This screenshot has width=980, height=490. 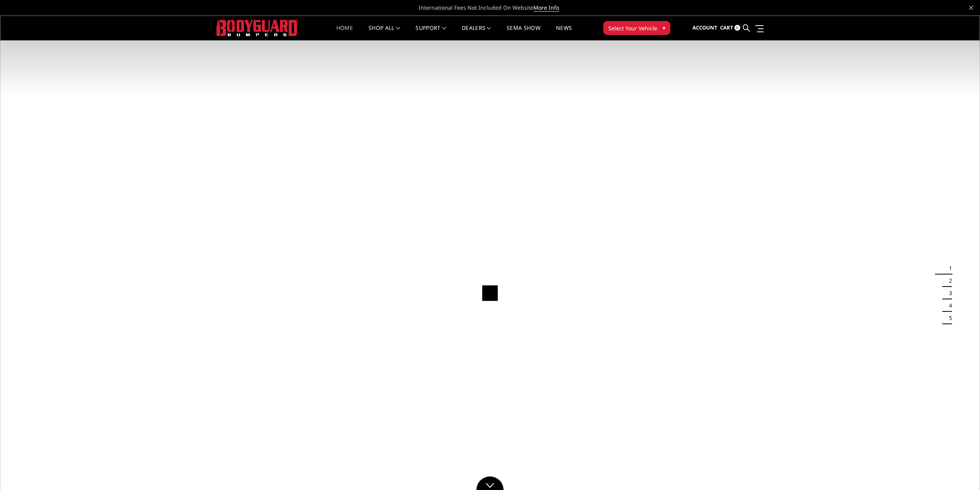 What do you see at coordinates (477, 33) in the screenshot?
I see `a: Dealers` at bounding box center [477, 33].